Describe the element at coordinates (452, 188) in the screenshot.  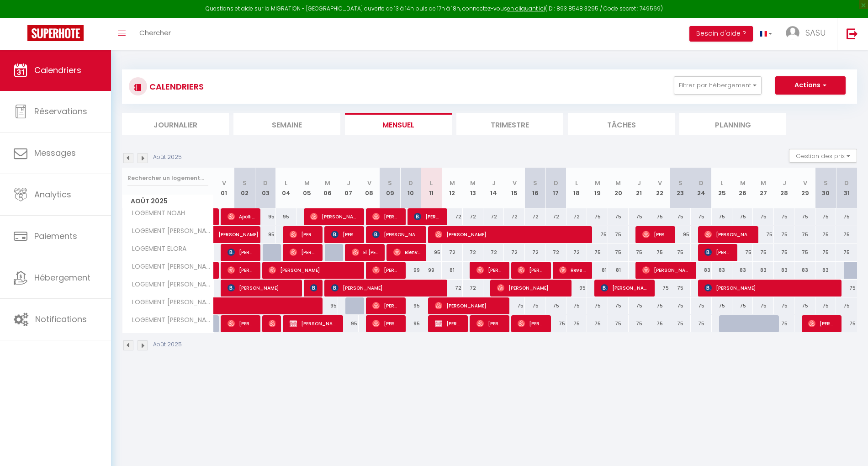
I see `th: 12` at that location.